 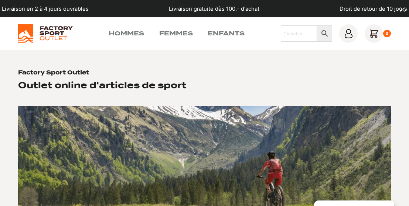 What do you see at coordinates (226, 34) in the screenshot?
I see `a: Enfants` at bounding box center [226, 34].